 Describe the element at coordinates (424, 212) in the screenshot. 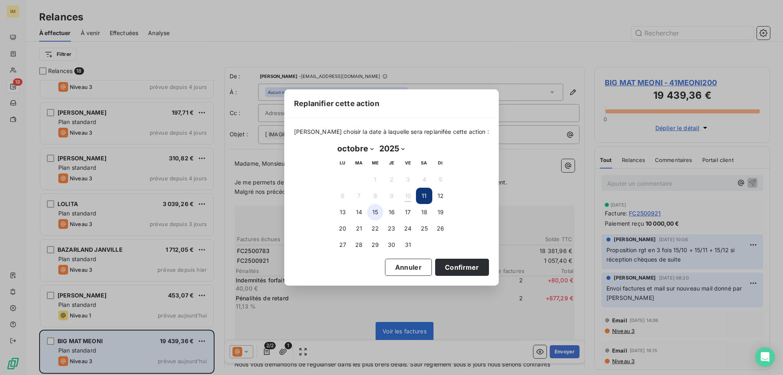

I see `button: 18` at that location.